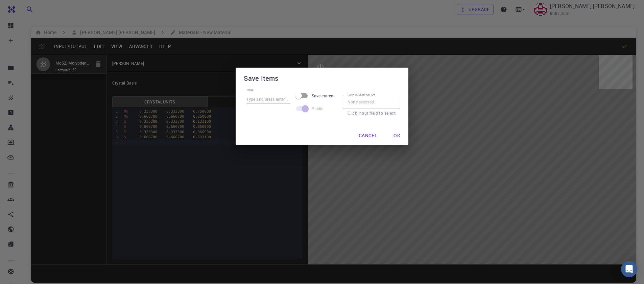 The image size is (644, 284). I want to click on p: Click input field to select, so click(372, 113).